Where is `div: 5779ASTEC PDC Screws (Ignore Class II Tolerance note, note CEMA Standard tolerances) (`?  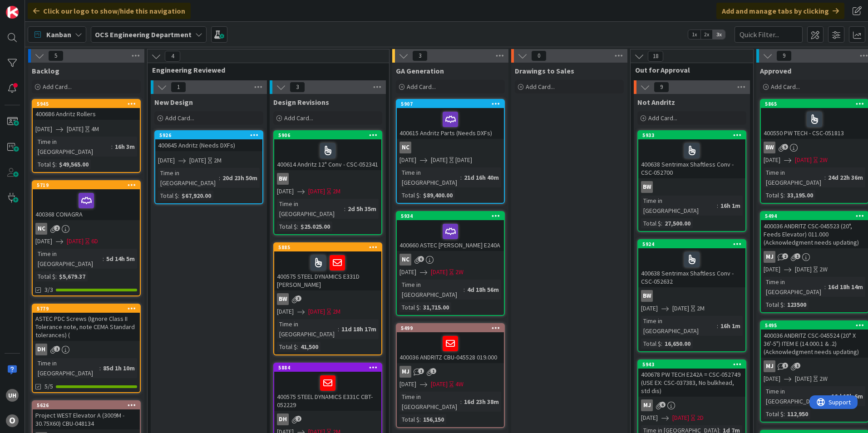 div: 5779ASTEC PDC Screws (Ignore Class II Tolerance note, note CEMA Standard tolerances) ( is located at coordinates (86, 323).